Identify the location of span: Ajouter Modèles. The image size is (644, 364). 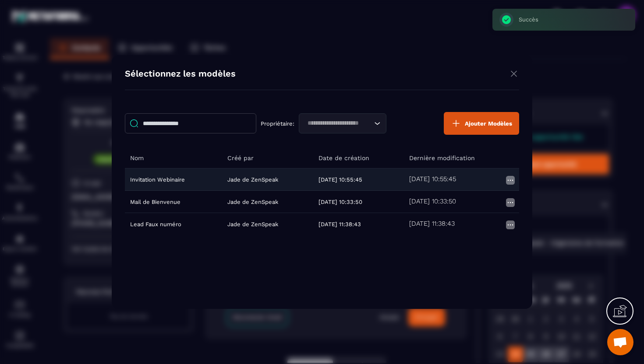
(489, 123).